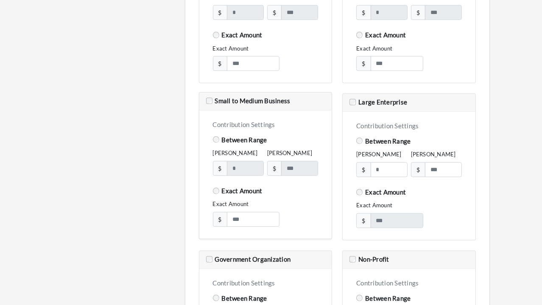  I want to click on label: Non-Profit, so click(373, 259).